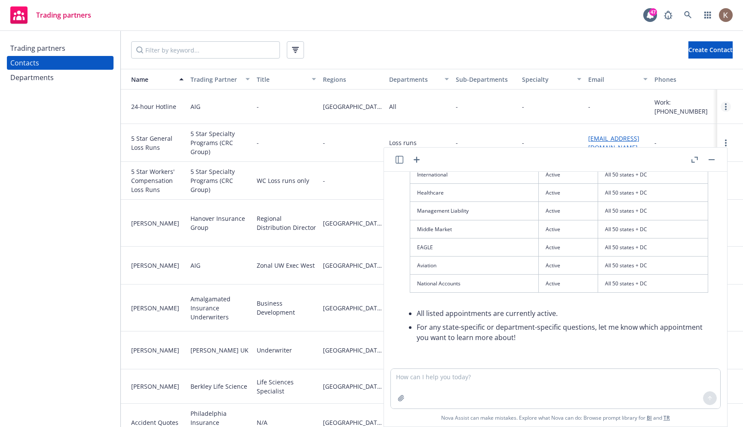 The height and width of the screenshot is (427, 743). I want to click on a: Report a Bug, so click(668, 15).